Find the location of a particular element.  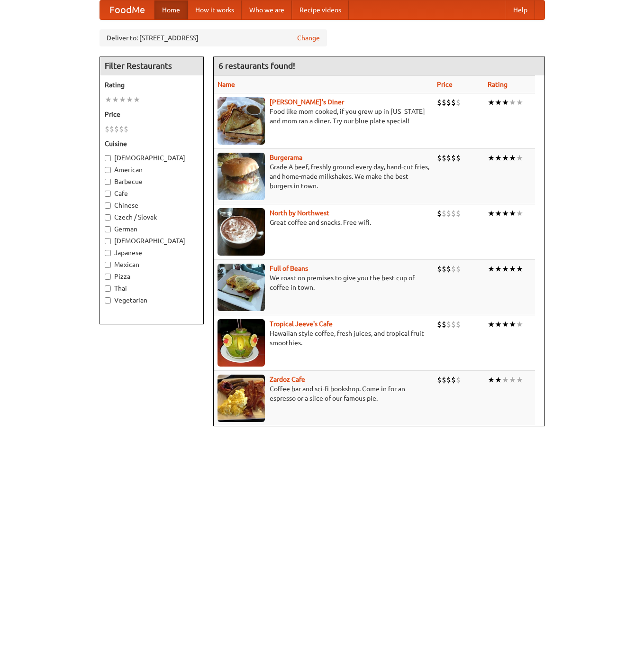

input: Vegetarian is located at coordinates (108, 300).